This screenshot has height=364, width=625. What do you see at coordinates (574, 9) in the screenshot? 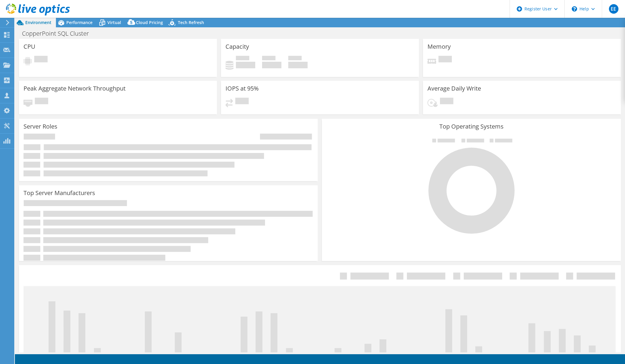
I see `svg: \n` at bounding box center [574, 9].